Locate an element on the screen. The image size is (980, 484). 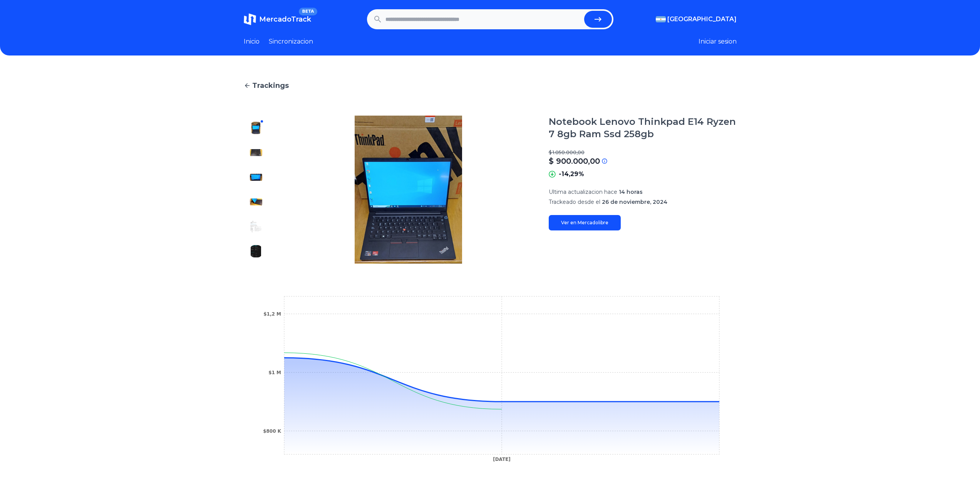
p: -14,29% is located at coordinates (572, 174).